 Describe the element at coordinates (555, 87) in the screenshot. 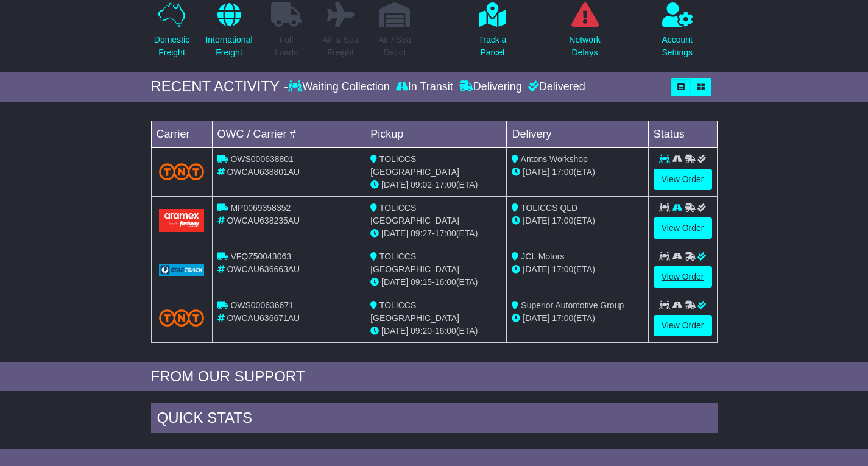

I see `div: Delivered` at that location.